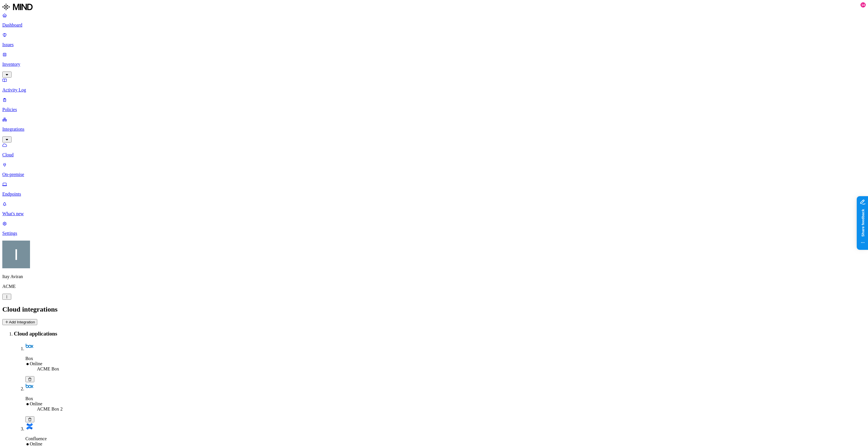 The image size is (868, 446). Describe the element at coordinates (434, 64) in the screenshot. I see `p: Inventory` at that location.